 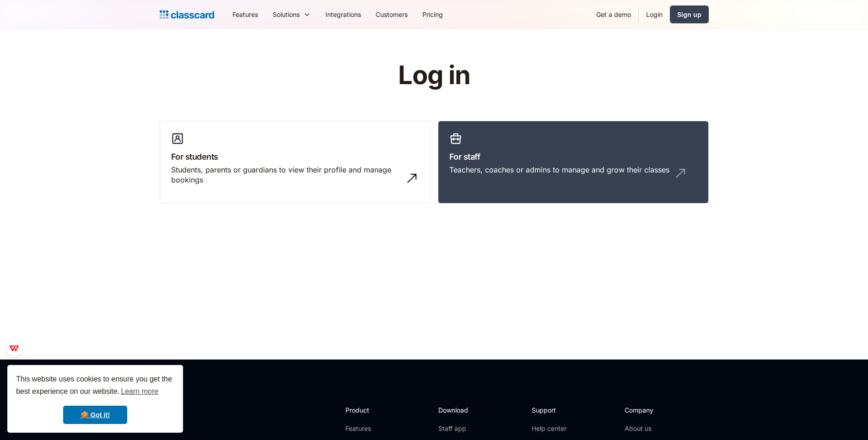 What do you see at coordinates (457, 429) in the screenshot?
I see `a: Staff app` at bounding box center [457, 429].